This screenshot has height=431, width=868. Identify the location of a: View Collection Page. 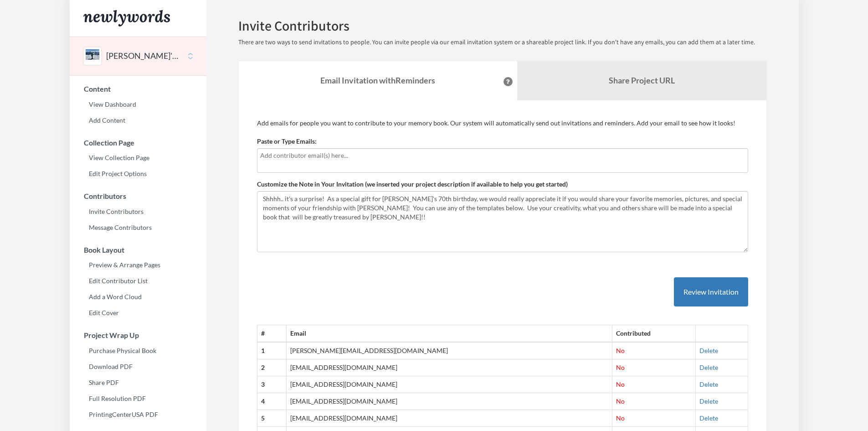
(138, 158).